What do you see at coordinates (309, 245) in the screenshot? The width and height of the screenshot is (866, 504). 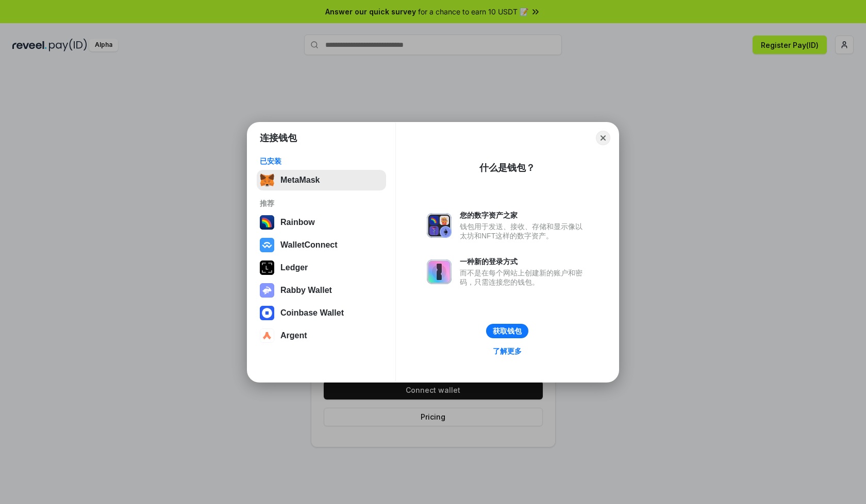 I see `div: WalletConnect` at bounding box center [309, 245].